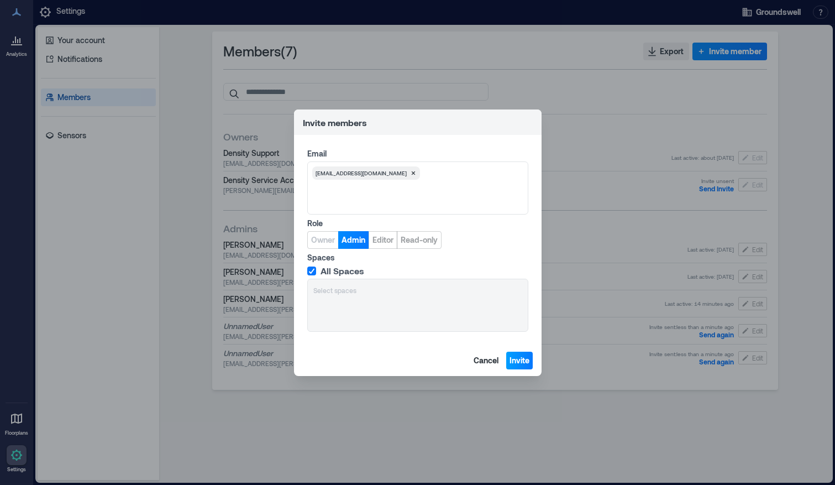 The height and width of the screenshot is (485, 835). Describe the element at coordinates (486, 360) in the screenshot. I see `button: Cancel` at that location.